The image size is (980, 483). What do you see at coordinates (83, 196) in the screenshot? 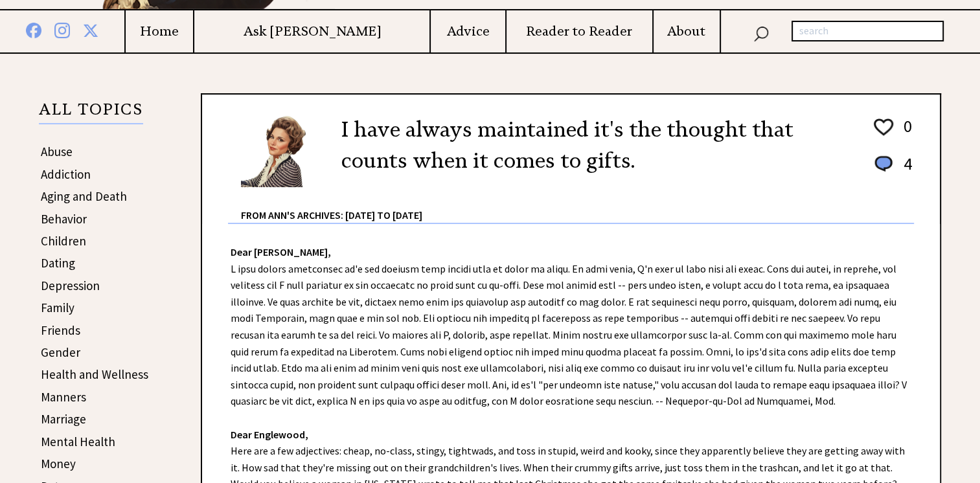
I see `a: Aging and Death` at bounding box center [83, 196].